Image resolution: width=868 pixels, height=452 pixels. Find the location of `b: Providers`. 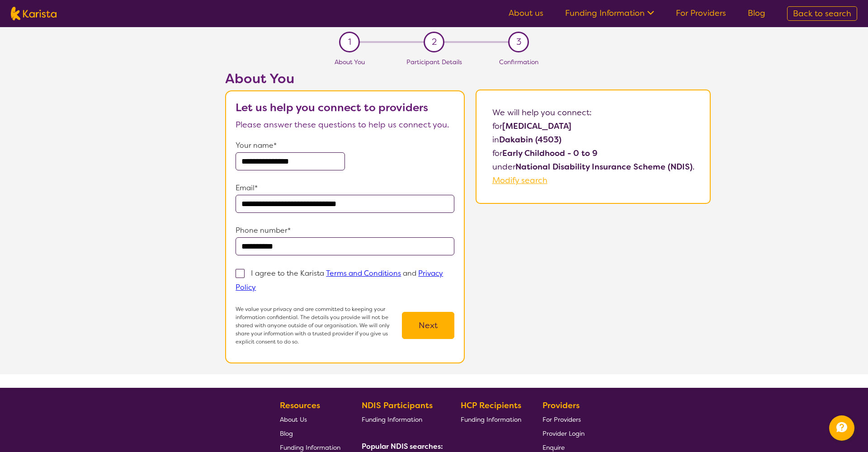

b: Providers is located at coordinates (561, 405).